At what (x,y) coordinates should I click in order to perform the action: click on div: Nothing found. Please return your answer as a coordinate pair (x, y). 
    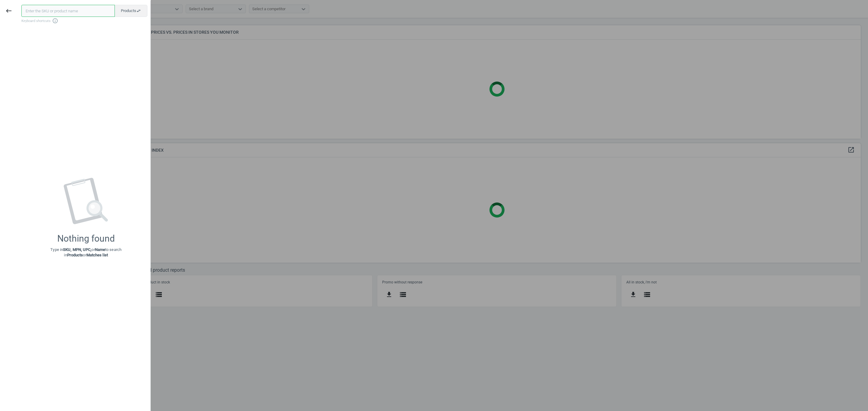
    Looking at the image, I should click on (86, 239).